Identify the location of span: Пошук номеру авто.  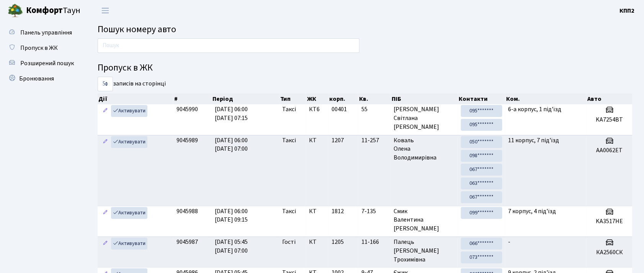
(137, 29).